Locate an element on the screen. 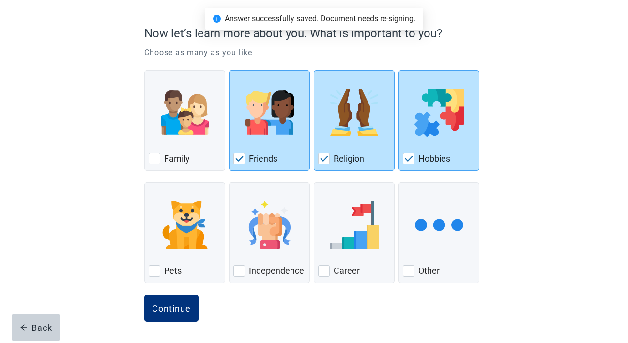 This screenshot has width=628, height=343. label: Family is located at coordinates (177, 159).